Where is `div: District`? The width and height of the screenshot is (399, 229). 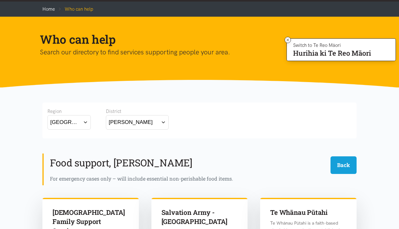
div: District is located at coordinates (137, 111).